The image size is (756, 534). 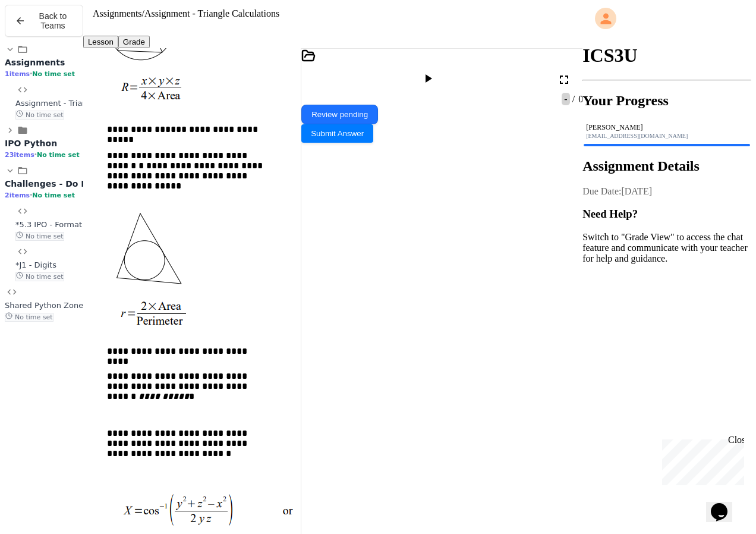 What do you see at coordinates (667, 101) in the screenshot?
I see `h2: Your Progress` at bounding box center [667, 101].